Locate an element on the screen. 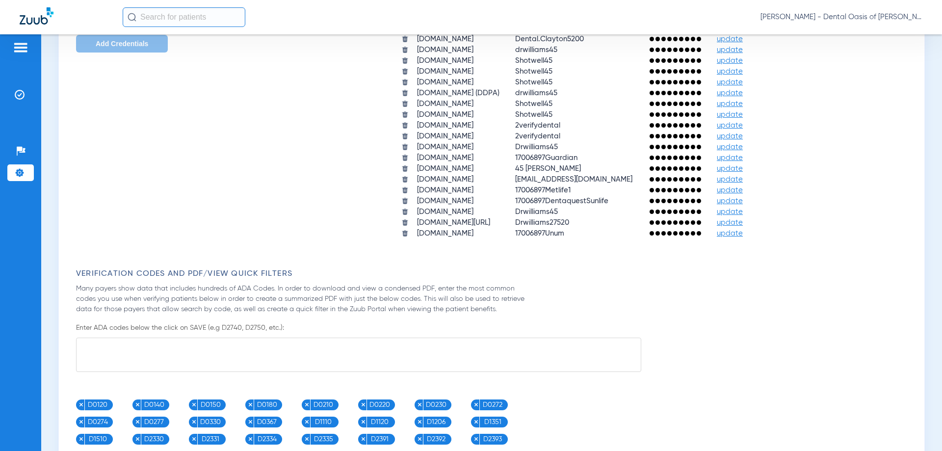  input: Search for patients is located at coordinates (184, 17).